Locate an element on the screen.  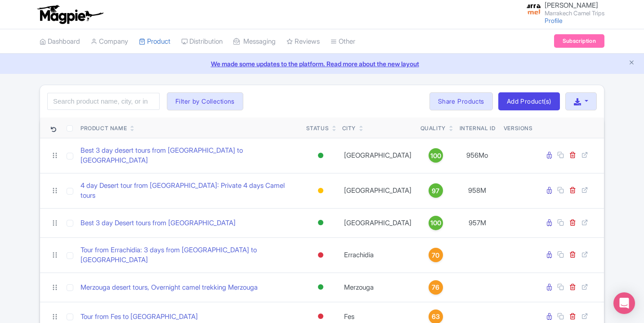
div: Quality is located at coordinates (433, 129).